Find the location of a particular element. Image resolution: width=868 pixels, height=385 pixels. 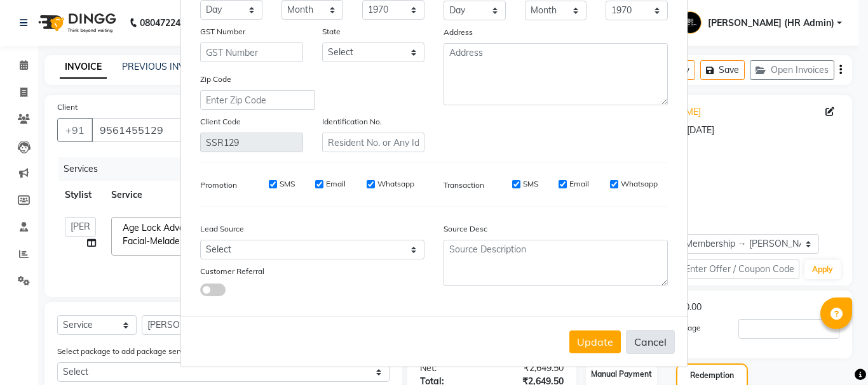

label: GST Number is located at coordinates (222, 32).